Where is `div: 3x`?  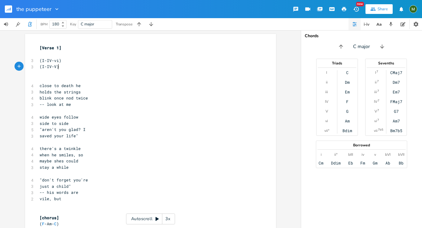 div: 3x is located at coordinates (168, 219).